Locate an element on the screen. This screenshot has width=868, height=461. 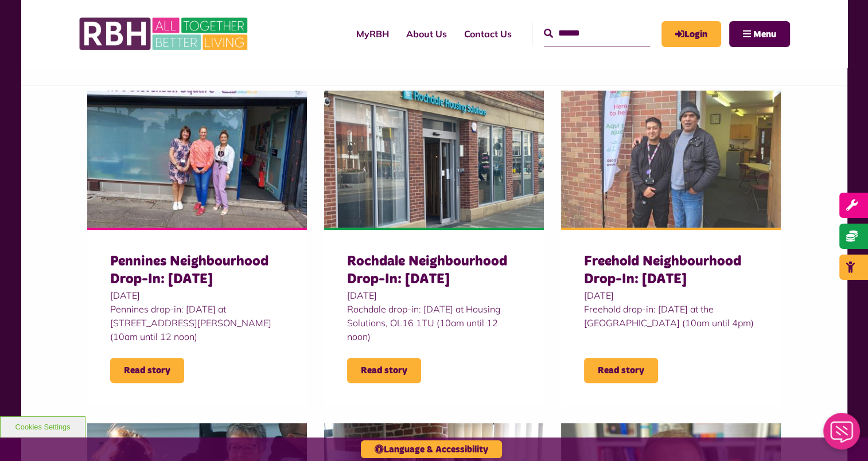
a: About Us is located at coordinates (426, 34).